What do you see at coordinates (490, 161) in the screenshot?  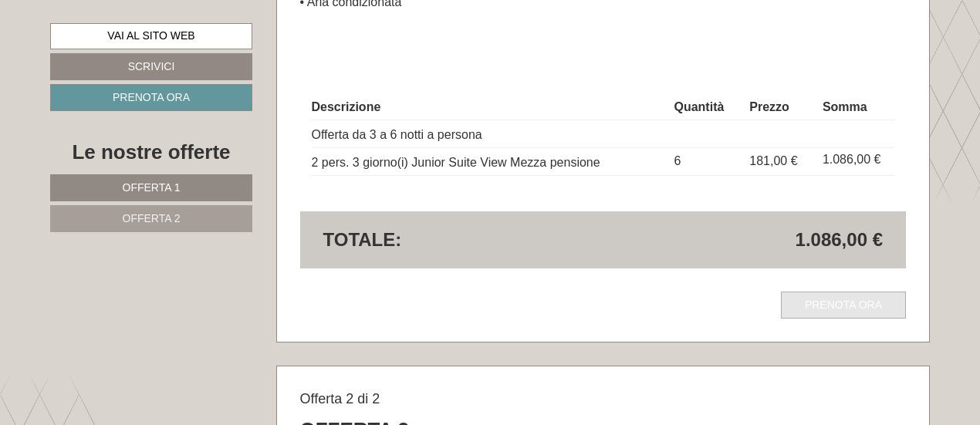 I see `td: 2 pers. 3 giorno(i) Junior Suite View Mezza pensione` at bounding box center [490, 161].